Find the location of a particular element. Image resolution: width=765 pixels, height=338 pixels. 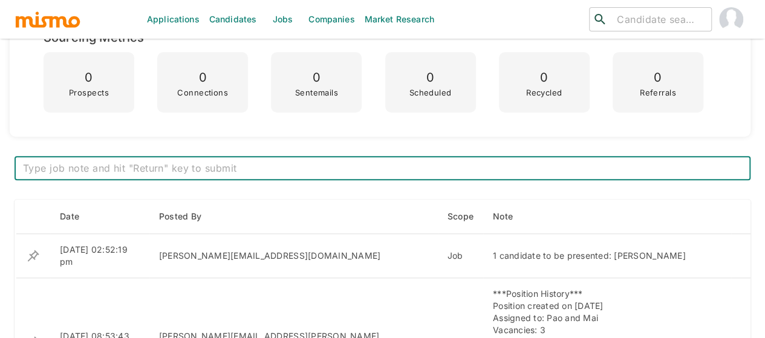

img: logo is located at coordinates (48, 19).